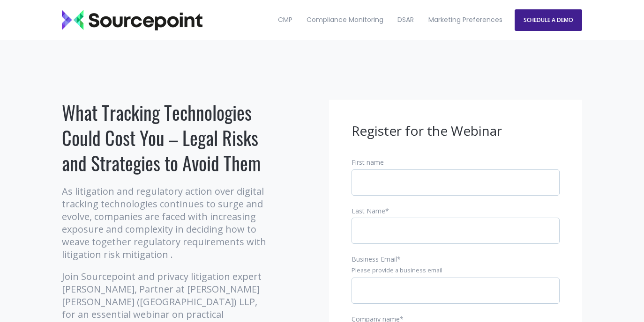  What do you see at coordinates (368, 162) in the screenshot?
I see `span: First name` at bounding box center [368, 162].